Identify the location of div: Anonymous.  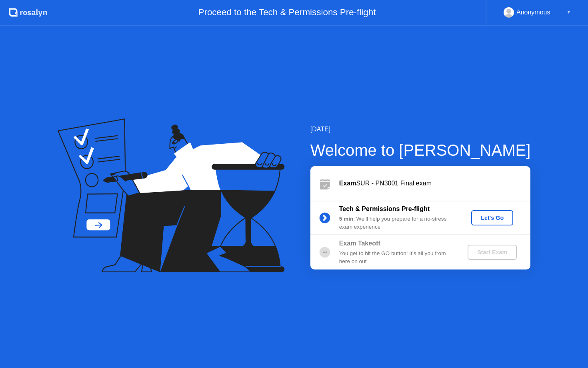
(533, 12).